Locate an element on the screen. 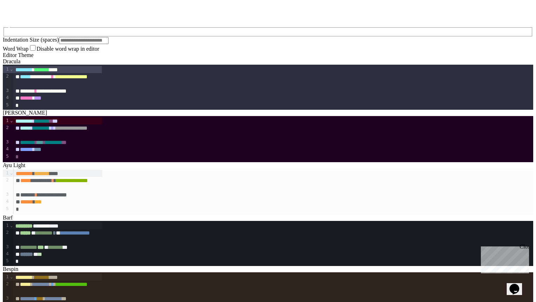 Image resolution: width=536 pixels, height=302 pixels. div: Barf is located at coordinates (268, 218).